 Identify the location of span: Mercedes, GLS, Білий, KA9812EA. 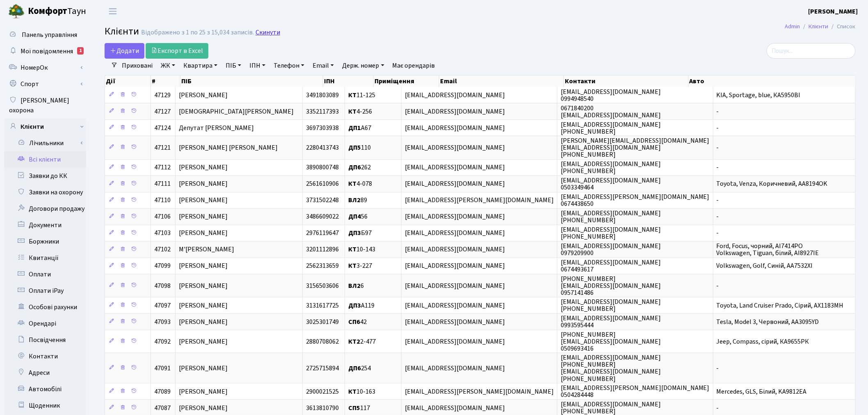
(762, 391).